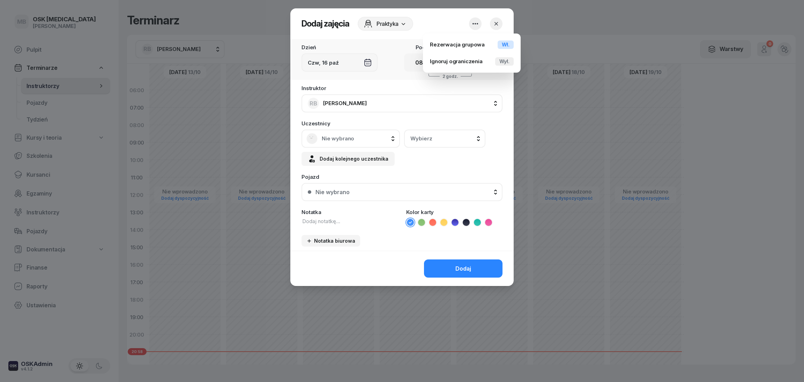  Describe the element at coordinates (402, 192) in the screenshot. I see `button: Nie wybrano` at that location.